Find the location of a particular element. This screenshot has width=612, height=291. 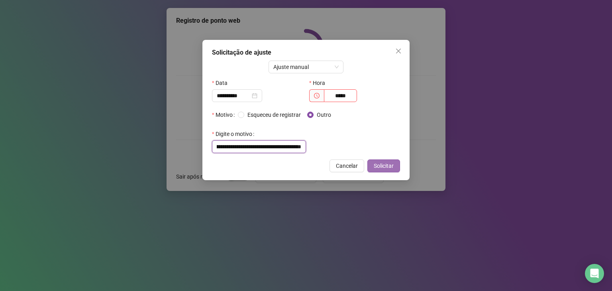

button: Cancelar is located at coordinates (346, 166).